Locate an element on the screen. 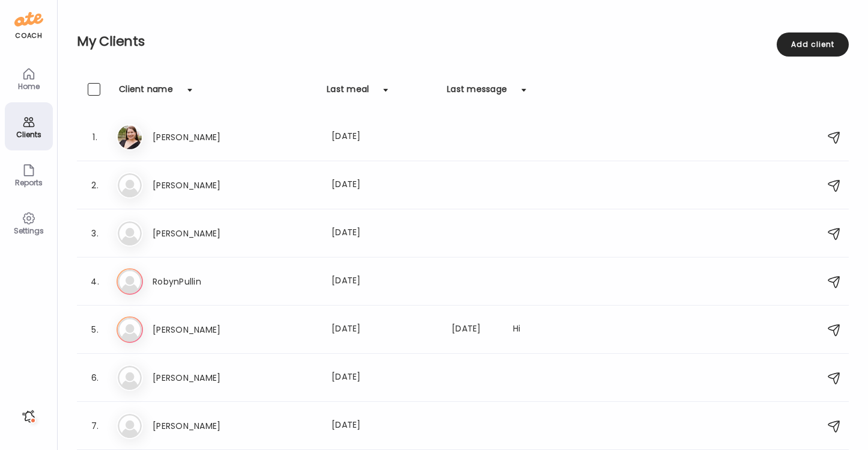  img: ate is located at coordinates (29, 19).